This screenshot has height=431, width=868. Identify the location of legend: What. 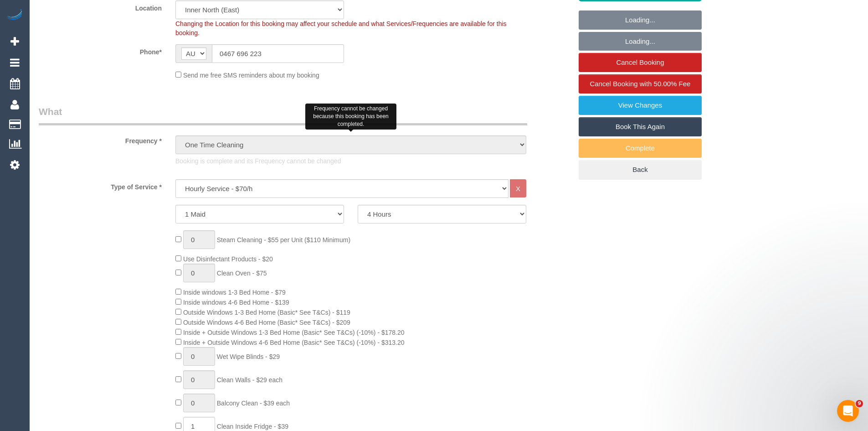
(283, 115).